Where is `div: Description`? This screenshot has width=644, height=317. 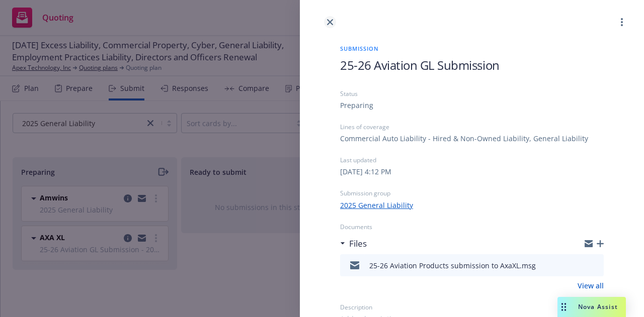 div: Description is located at coordinates (471, 307).